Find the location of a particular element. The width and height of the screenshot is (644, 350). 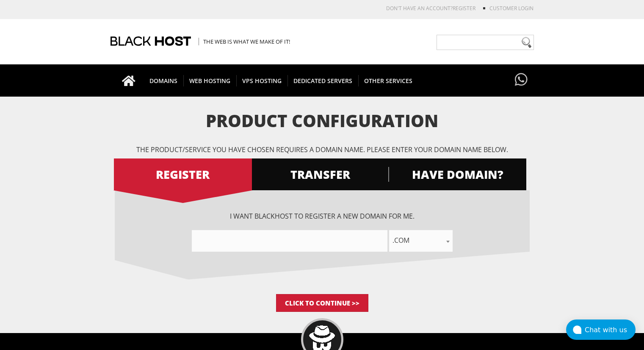

span: OTHER SERVICES is located at coordinates (388, 80).